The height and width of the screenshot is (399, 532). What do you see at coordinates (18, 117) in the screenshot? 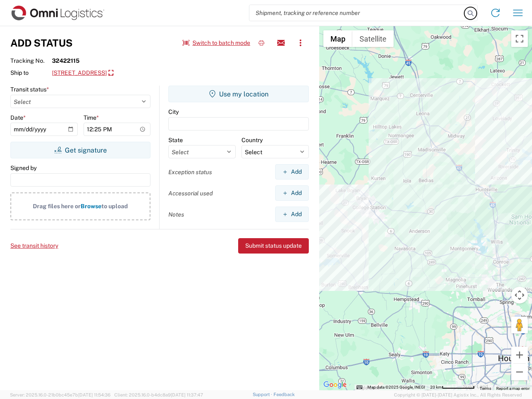
I see `label: Date` at bounding box center [18, 117].